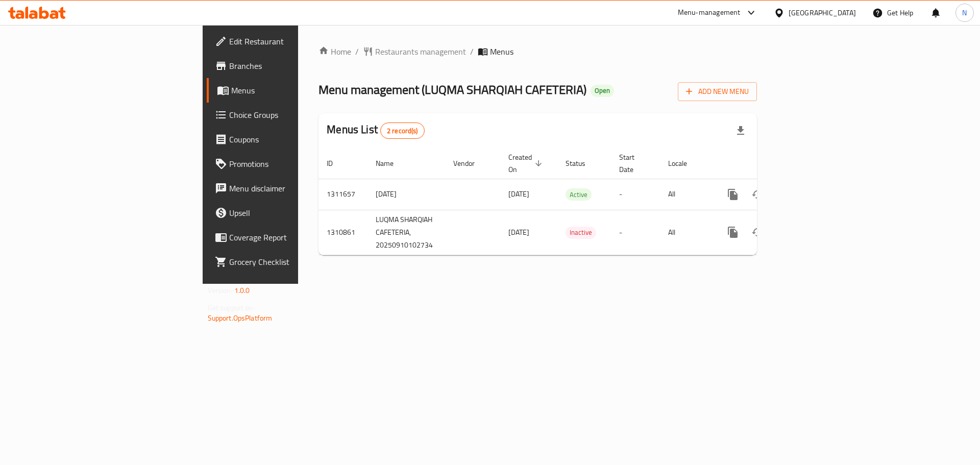 The height and width of the screenshot is (465, 980). I want to click on a: Branches, so click(286, 66).